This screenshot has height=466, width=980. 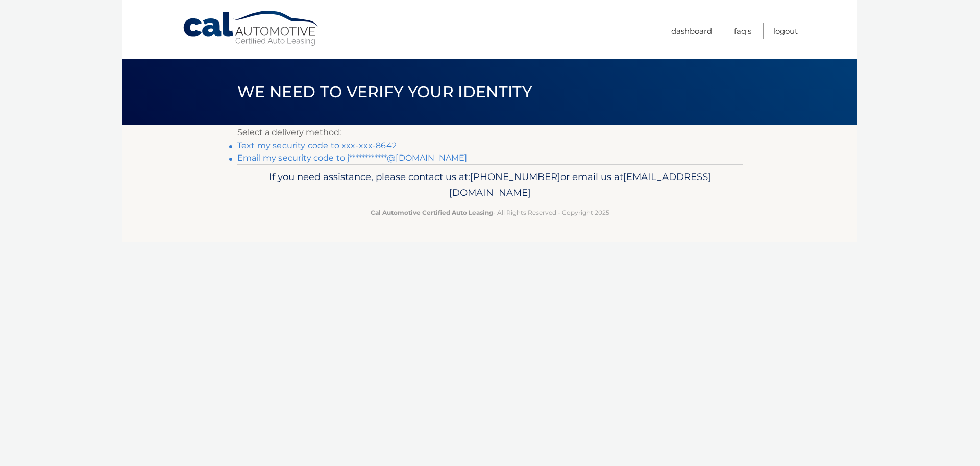 I want to click on p: - All Rights Reserved - Copyright 2025, so click(x=490, y=212).